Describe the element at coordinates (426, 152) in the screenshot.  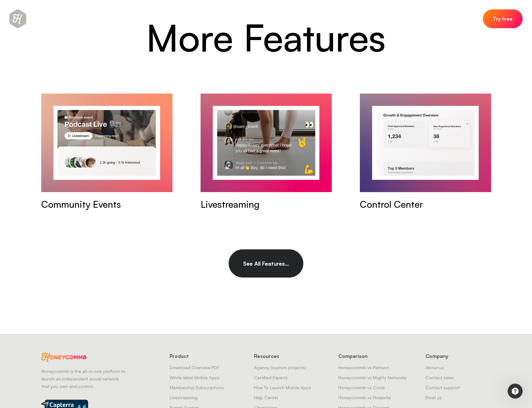
I see `a: Control Center` at that location.